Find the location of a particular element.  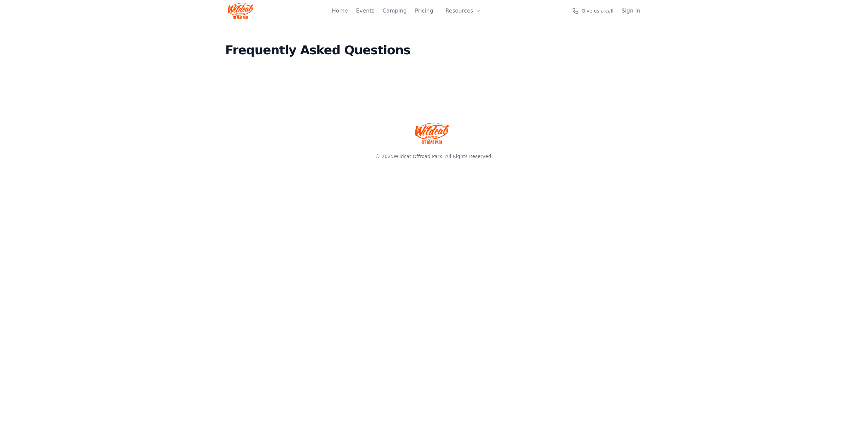

a: Home is located at coordinates (340, 11).